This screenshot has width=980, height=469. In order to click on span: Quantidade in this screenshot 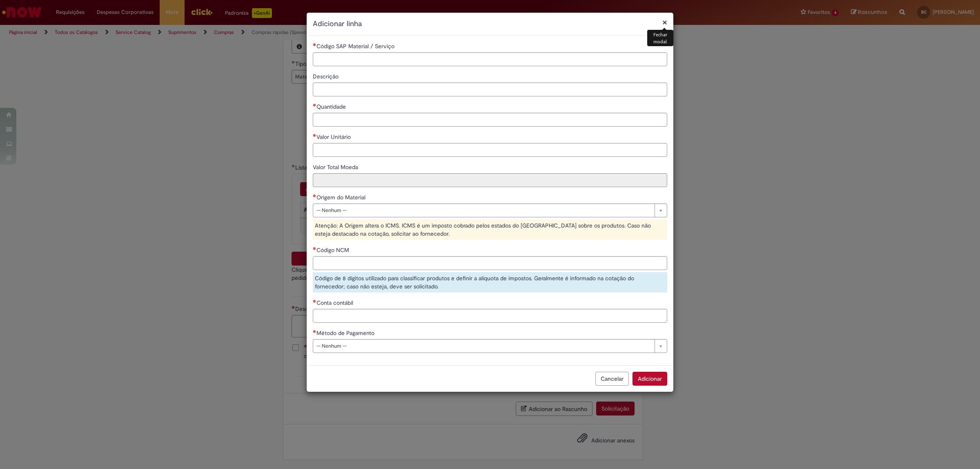, I will do `click(332, 107)`.